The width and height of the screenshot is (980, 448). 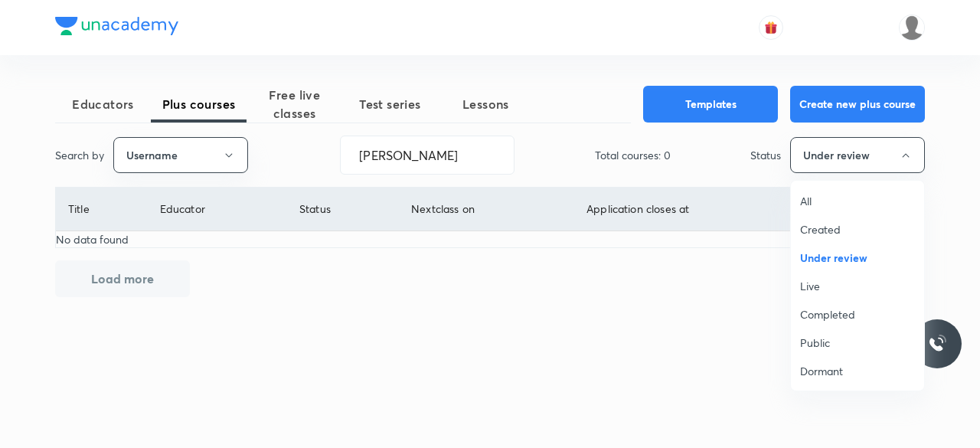 What do you see at coordinates (858, 286) in the screenshot?
I see `span: Live` at bounding box center [858, 286].